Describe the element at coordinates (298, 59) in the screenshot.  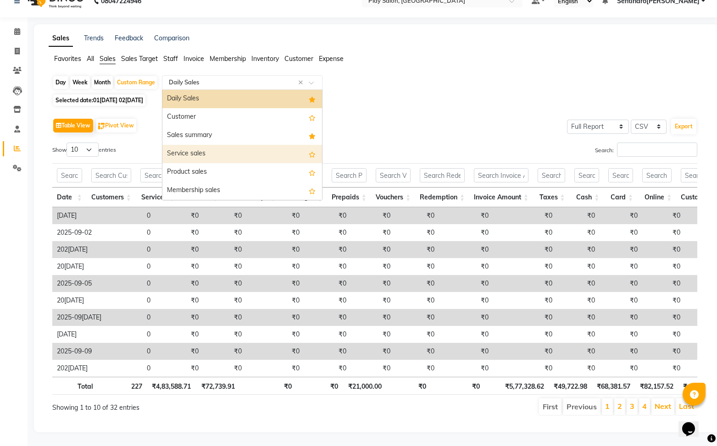
I see `span: Customer` at that location.